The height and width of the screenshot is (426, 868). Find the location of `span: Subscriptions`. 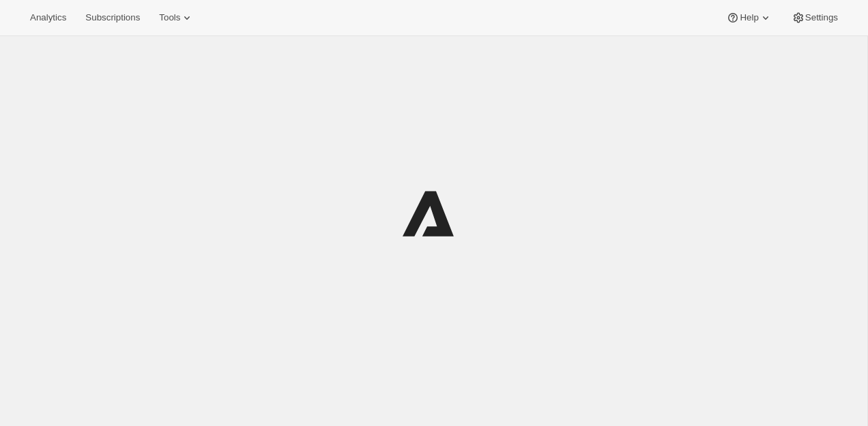

span: Subscriptions is located at coordinates (113, 17).